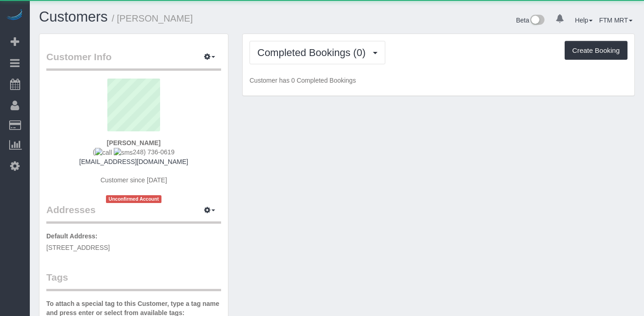 The height and width of the screenshot is (316, 644). What do you see at coordinates (616, 20) in the screenshot?
I see `a: FTM MRT` at bounding box center [616, 20].